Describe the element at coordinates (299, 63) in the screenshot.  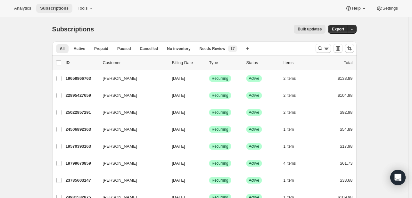
I see `div: Items` at that location.